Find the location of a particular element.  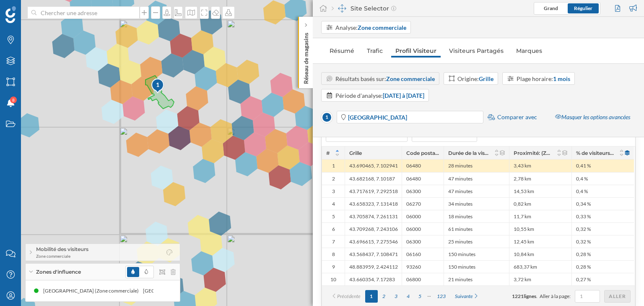

strong: 1 mois is located at coordinates (561, 79).